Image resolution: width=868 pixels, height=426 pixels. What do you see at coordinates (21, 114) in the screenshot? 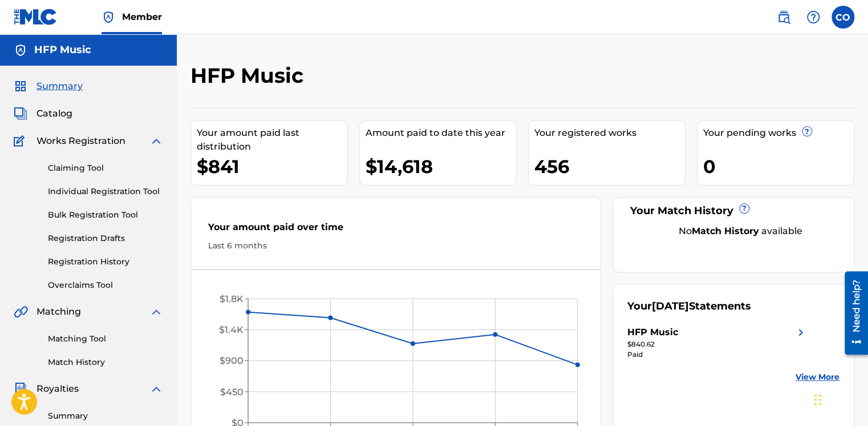
I see `img: Catalog` at bounding box center [21, 114].